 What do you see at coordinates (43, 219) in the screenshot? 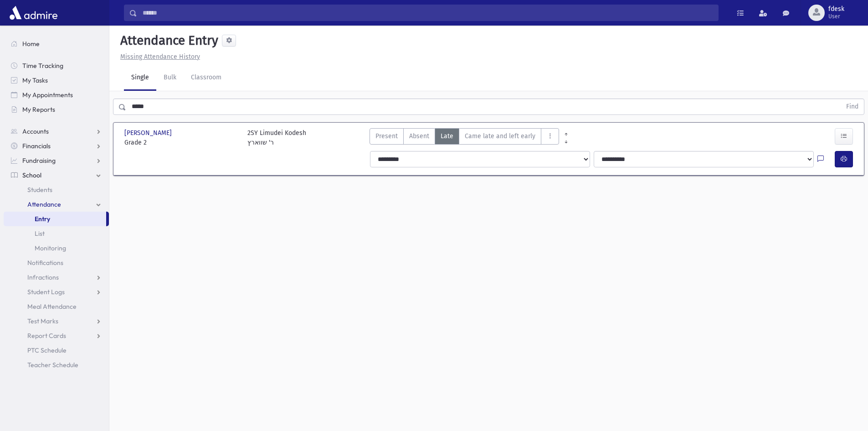
I see `span: Entry` at bounding box center [43, 219].